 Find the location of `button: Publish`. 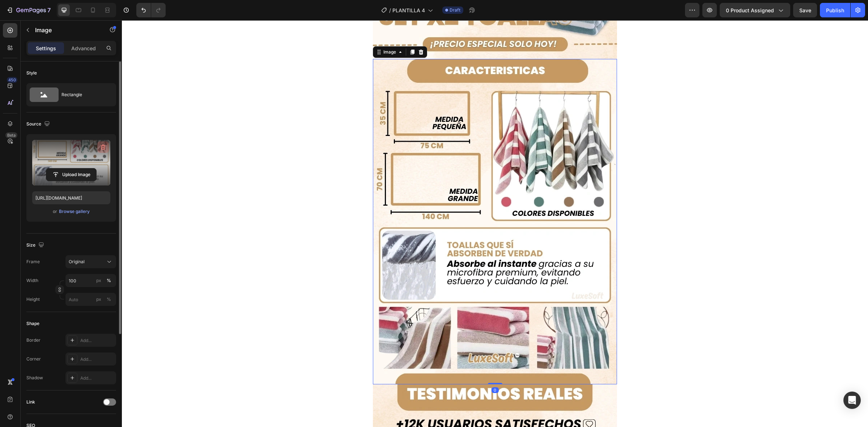

button: Publish is located at coordinates (835, 10).